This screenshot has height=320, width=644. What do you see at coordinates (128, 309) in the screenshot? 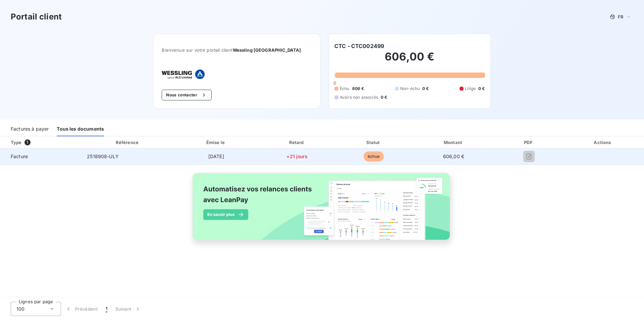
I see `button: Suivant` at bounding box center [128, 309].